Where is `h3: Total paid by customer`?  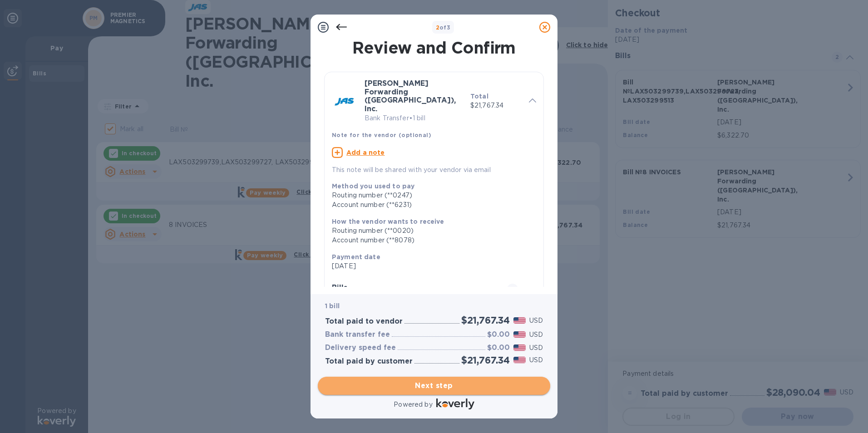
h3: Total paid by customer is located at coordinates (369, 361).